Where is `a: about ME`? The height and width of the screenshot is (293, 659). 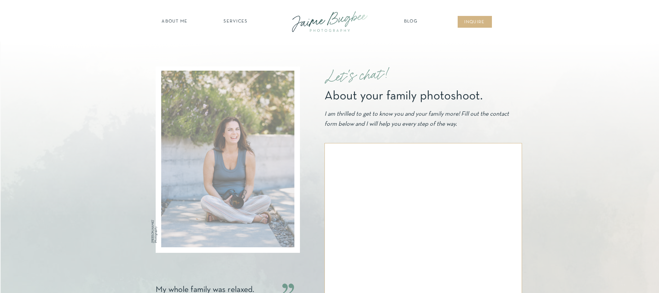
a: about ME is located at coordinates (175, 22).